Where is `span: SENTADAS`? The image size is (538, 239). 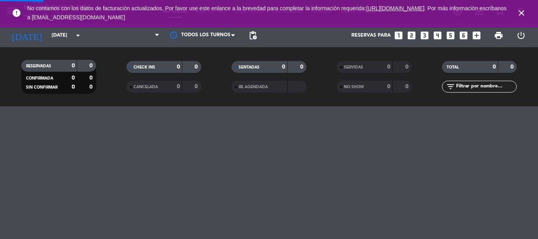 span: SENTADAS is located at coordinates (249, 67).